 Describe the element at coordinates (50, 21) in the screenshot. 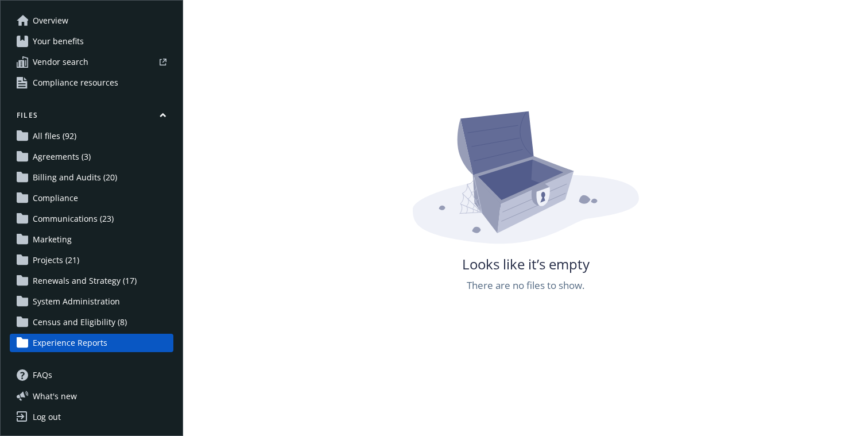

I see `span: Overview` at that location.